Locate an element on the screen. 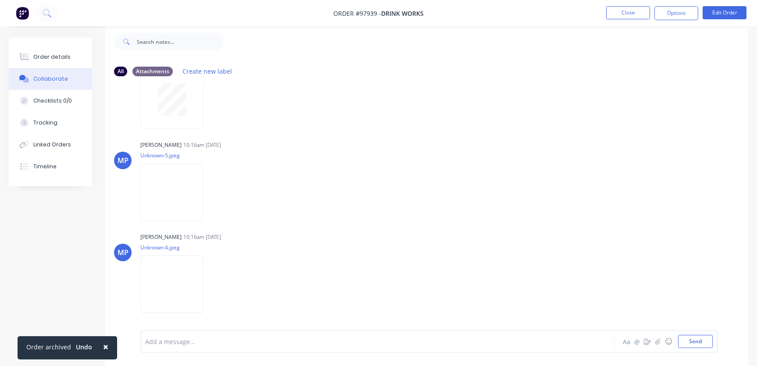 The width and height of the screenshot is (757, 366). button: Options is located at coordinates (676, 13).